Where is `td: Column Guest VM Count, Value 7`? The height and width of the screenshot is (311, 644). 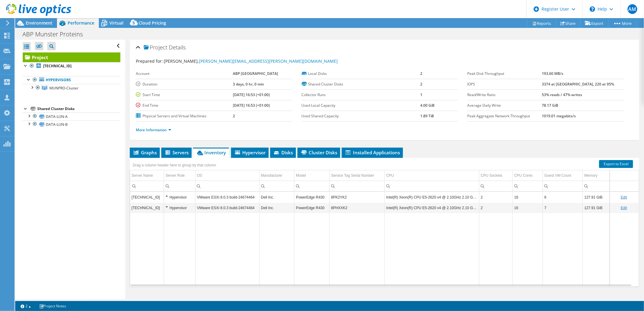
td: Column Guest VM Count, Value 7 is located at coordinates (563, 208).